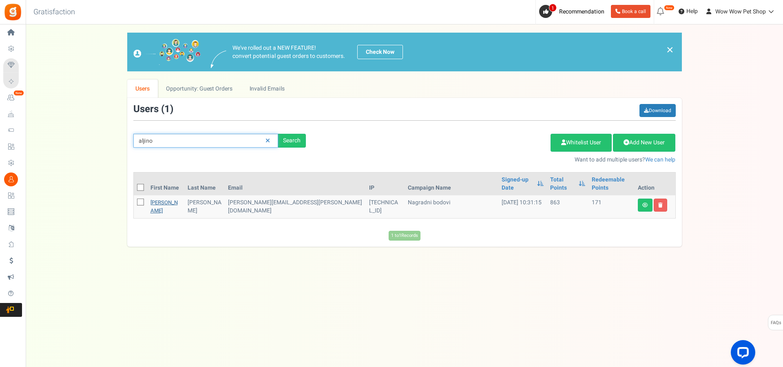 Image resolution: width=783 pixels, height=367 pixels. Describe the element at coordinates (452, 184) in the screenshot. I see `th: Campaign Name` at that location.